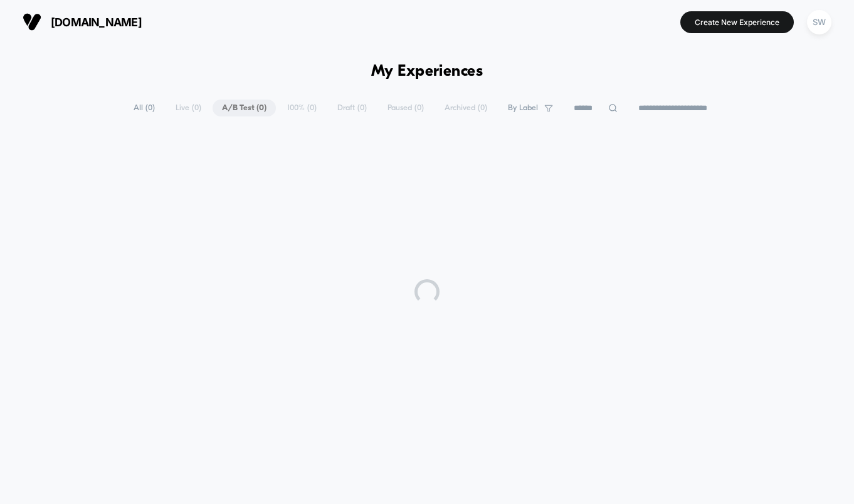  I want to click on img: Visually logo, so click(32, 22).